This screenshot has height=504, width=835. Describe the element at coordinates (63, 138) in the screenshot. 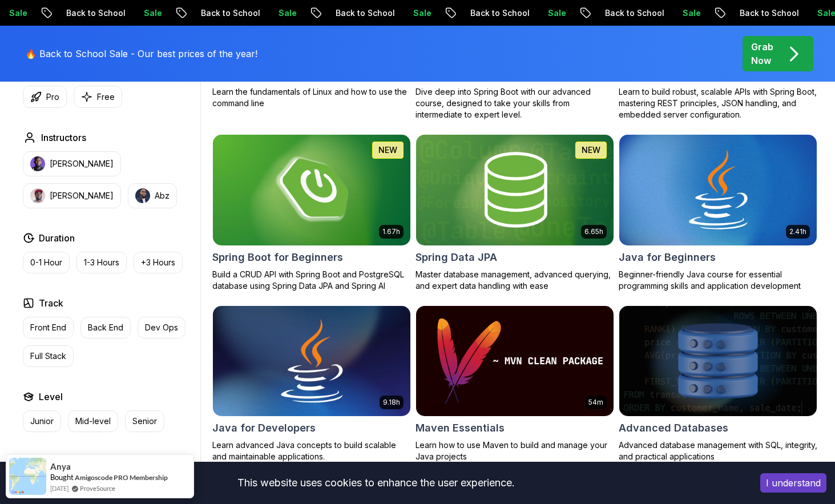

I see `h2: Instructors` at that location.